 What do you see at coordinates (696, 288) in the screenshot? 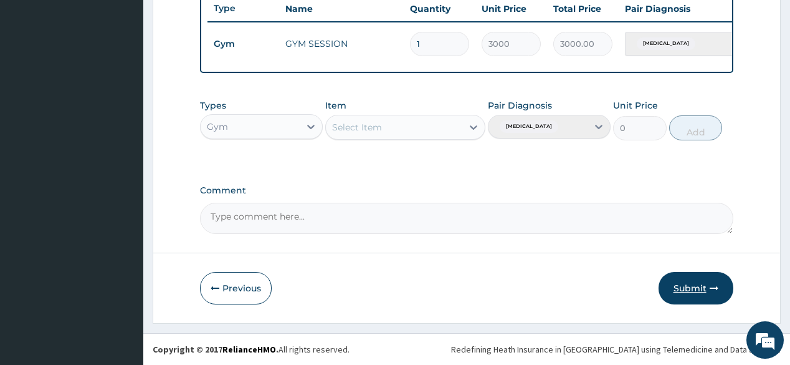
I see `button: Submit` at bounding box center [696, 288].